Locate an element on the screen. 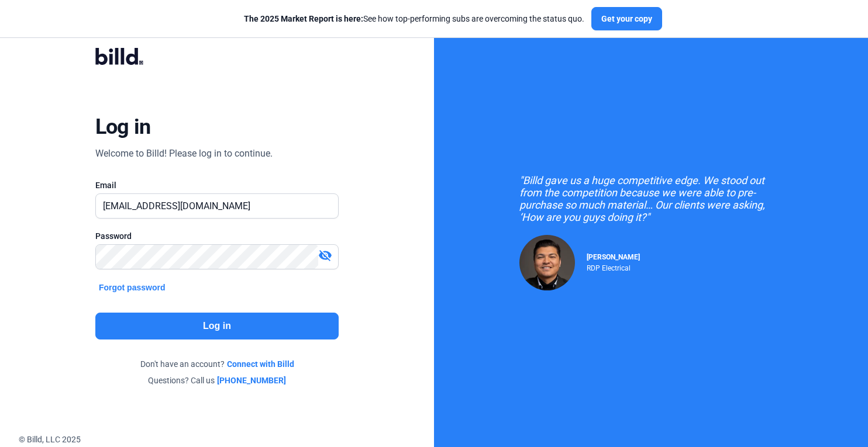  a: Connect with Billd is located at coordinates (260, 365).